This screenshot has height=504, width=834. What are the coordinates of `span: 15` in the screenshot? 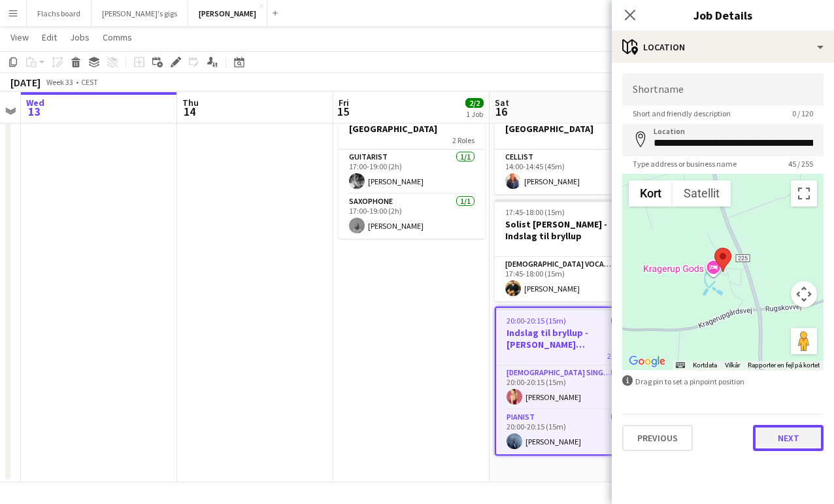 It's located at (343, 111).